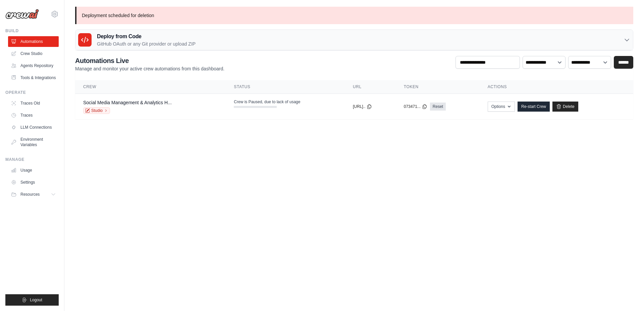 This screenshot has height=311, width=644. What do you see at coordinates (33, 41) in the screenshot?
I see `a: Automations` at bounding box center [33, 41].